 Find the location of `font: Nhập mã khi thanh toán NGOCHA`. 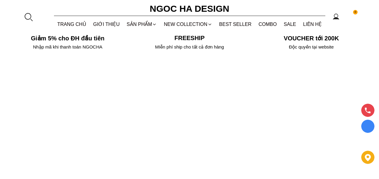

font: Nhập mã khi thanh toán NGOCHA is located at coordinates (68, 47).